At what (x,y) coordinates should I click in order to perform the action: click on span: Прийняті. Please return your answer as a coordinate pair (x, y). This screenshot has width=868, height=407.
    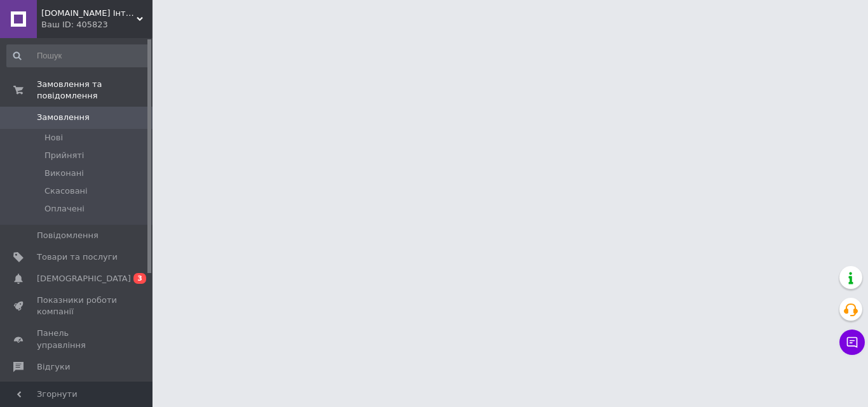
    Looking at the image, I should click on (64, 156).